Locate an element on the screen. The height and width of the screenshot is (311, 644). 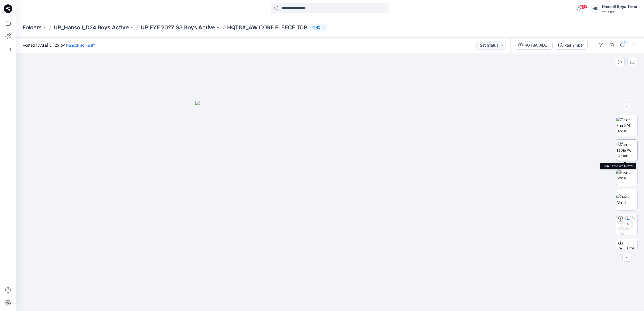
button: HQTBA_ADM FC_AW CORE FLEECE TOP is located at coordinates (534, 45).